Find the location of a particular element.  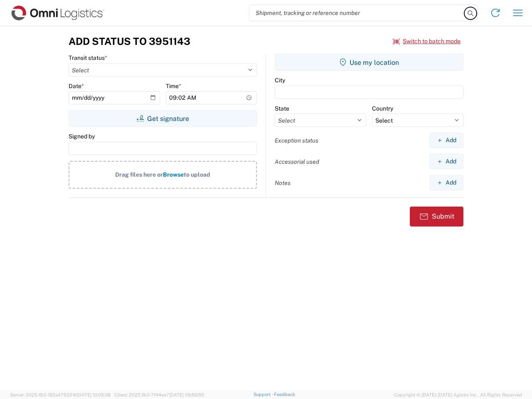

a: Feedback is located at coordinates (284, 395).